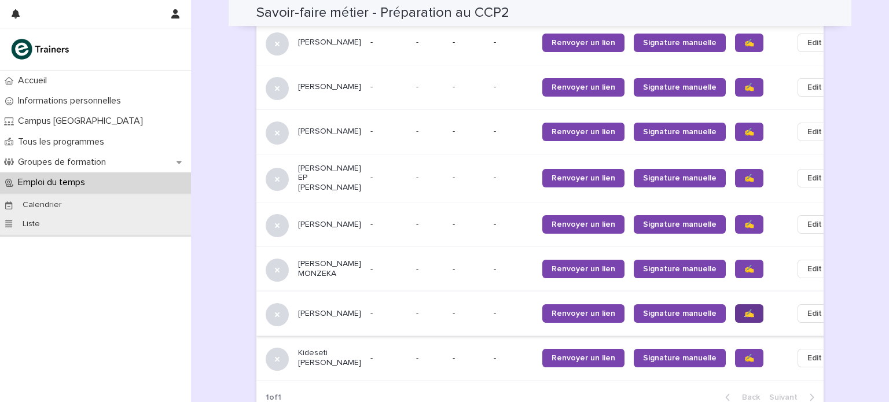  I want to click on h2: Savoir-faire métier - Préparation au CCP2, so click(382, 13).